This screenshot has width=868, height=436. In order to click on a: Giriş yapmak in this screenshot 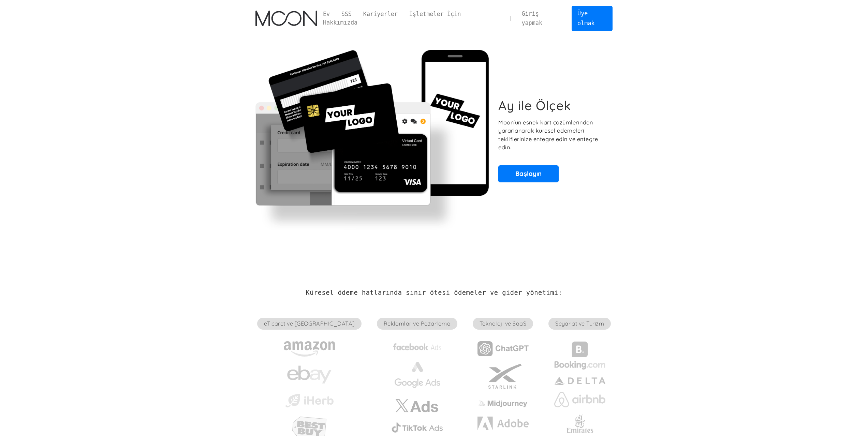, I will do `click(542, 18)`.